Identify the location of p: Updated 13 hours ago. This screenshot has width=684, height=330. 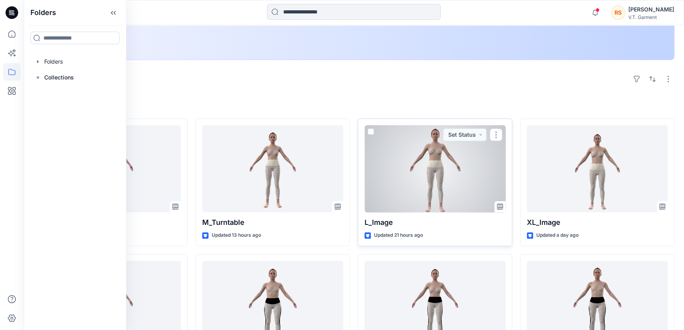
(236, 235).